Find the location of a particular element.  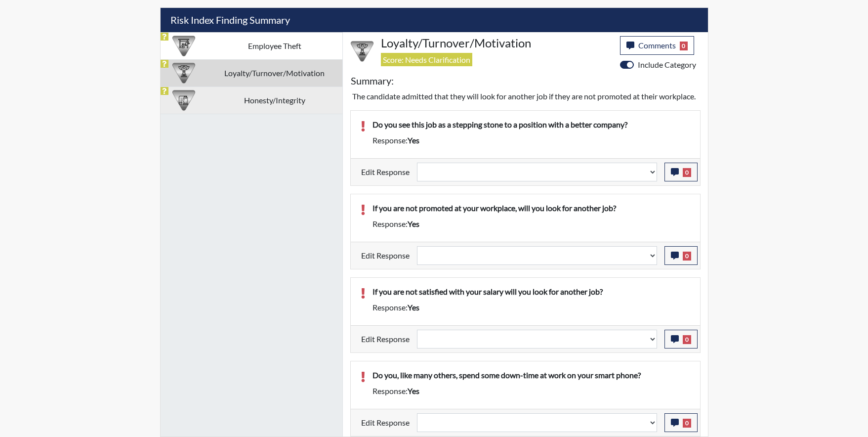

td: Employee Theft is located at coordinates (275, 46).